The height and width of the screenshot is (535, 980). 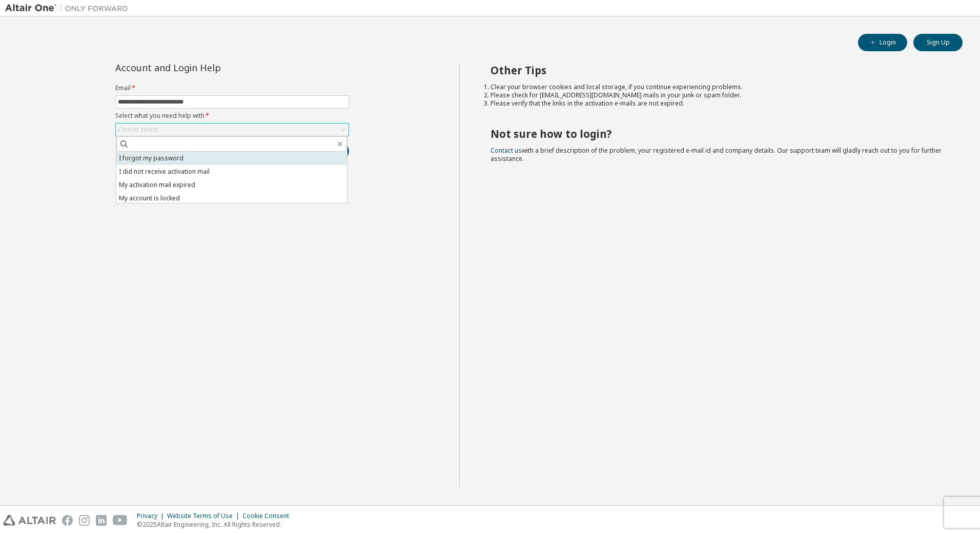 What do you see at coordinates (716, 154) in the screenshot?
I see `span: with a brief description of the problem, your registered e-mail id and company details. Our suppo...` at bounding box center [716, 154].